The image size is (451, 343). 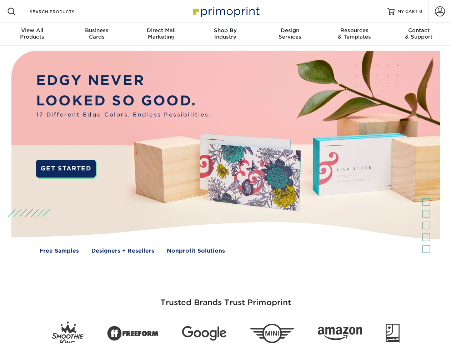 I want to click on span: 17 Different Edge Colors. Endless Possibilities., so click(x=123, y=115).